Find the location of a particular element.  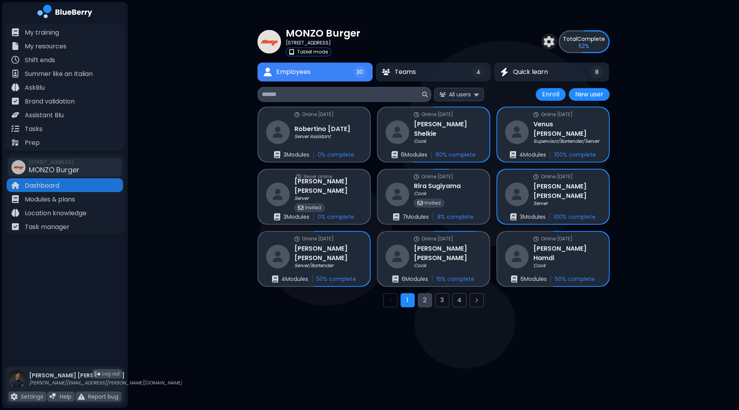

img: Teams is located at coordinates (386, 72).